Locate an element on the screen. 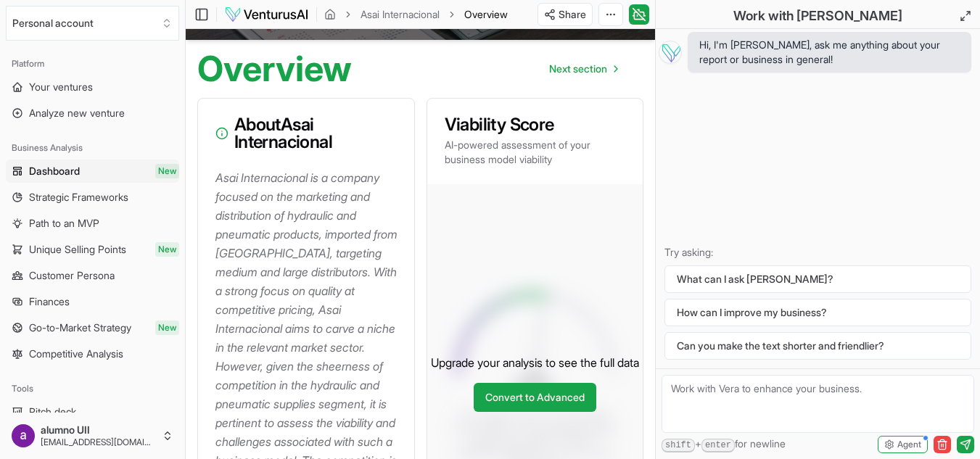  a: Finances is located at coordinates (92, 302).